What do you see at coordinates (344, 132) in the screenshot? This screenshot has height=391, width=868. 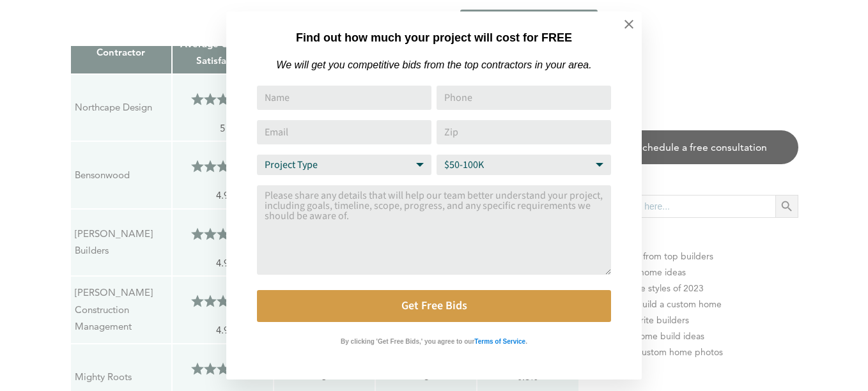 I see `input: Email Address` at bounding box center [344, 132].